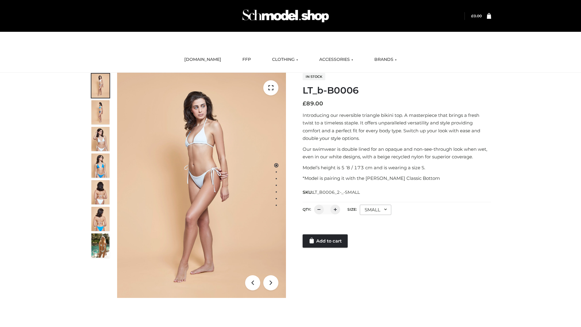 The image size is (581, 327). What do you see at coordinates (331, 192) in the screenshot?
I see `span: SKU:` at bounding box center [331, 192].